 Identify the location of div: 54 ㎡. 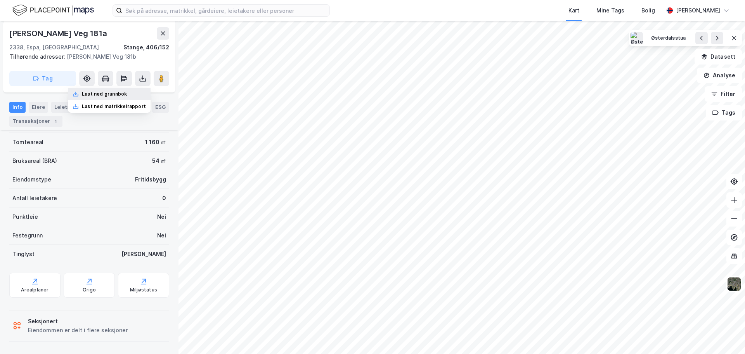
(159, 161).